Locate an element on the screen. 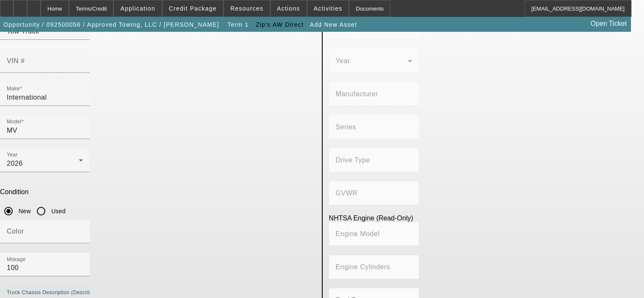  button: Term 1 is located at coordinates (238, 25).